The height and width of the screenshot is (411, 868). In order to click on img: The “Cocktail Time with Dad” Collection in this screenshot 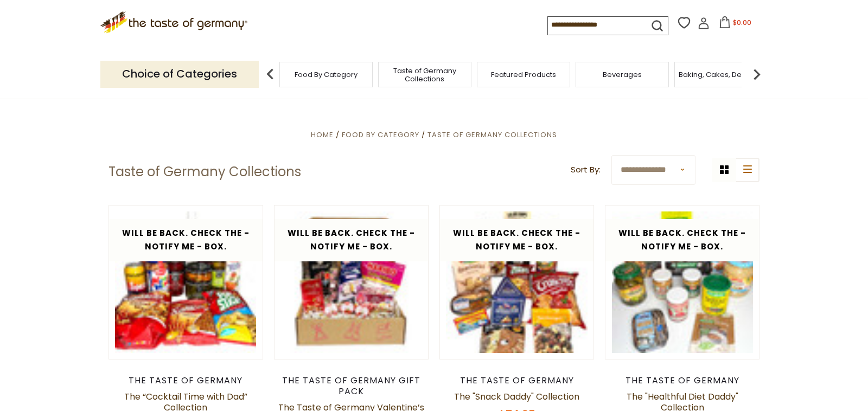, I will do `click(185, 282)`.